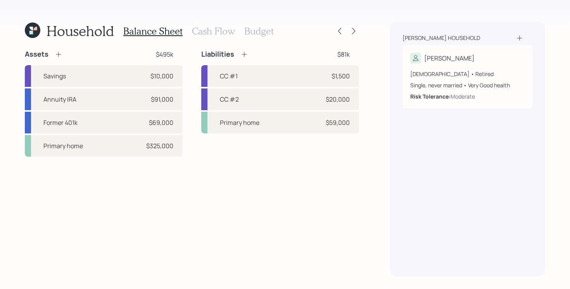  What do you see at coordinates (467, 85) in the screenshot?
I see `div: Single, never married • Very Good health` at bounding box center [467, 85].